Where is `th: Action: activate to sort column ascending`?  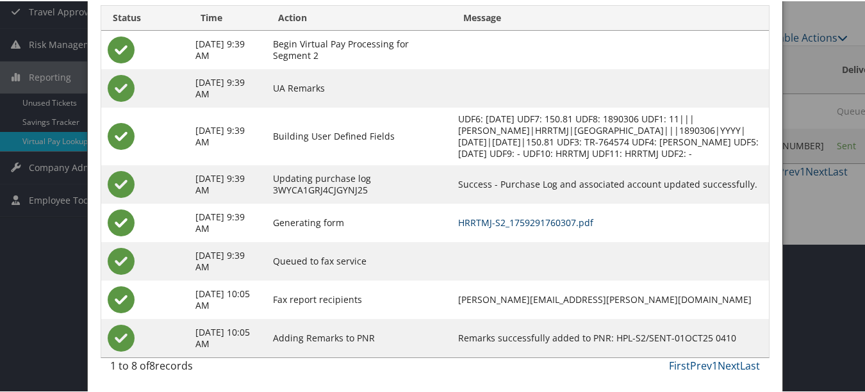 th: Action: activate to sort column ascending is located at coordinates (359, 17).